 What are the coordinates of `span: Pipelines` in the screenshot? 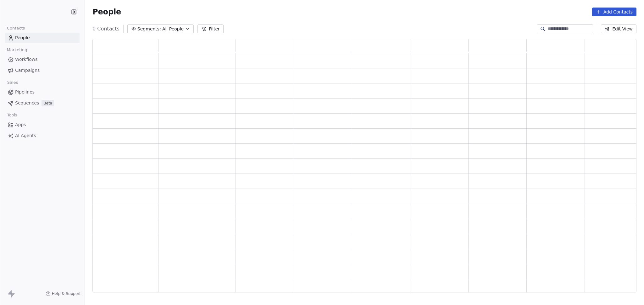 It's located at (25, 92).